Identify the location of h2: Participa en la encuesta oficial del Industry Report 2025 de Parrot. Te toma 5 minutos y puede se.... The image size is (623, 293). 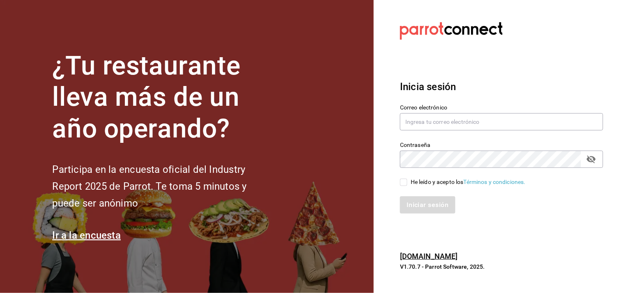
(163, 186).